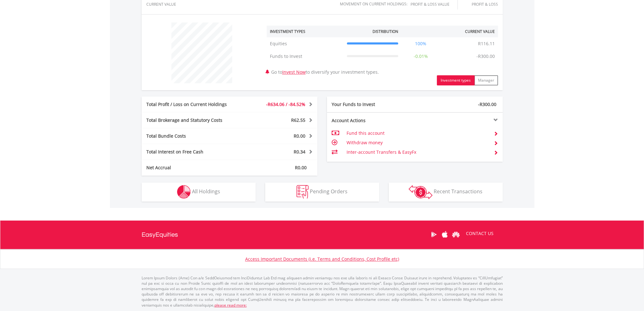 The width and height of the screenshot is (644, 311). Describe the element at coordinates (163, 4) in the screenshot. I see `div: CURRENT VALUE` at that location.